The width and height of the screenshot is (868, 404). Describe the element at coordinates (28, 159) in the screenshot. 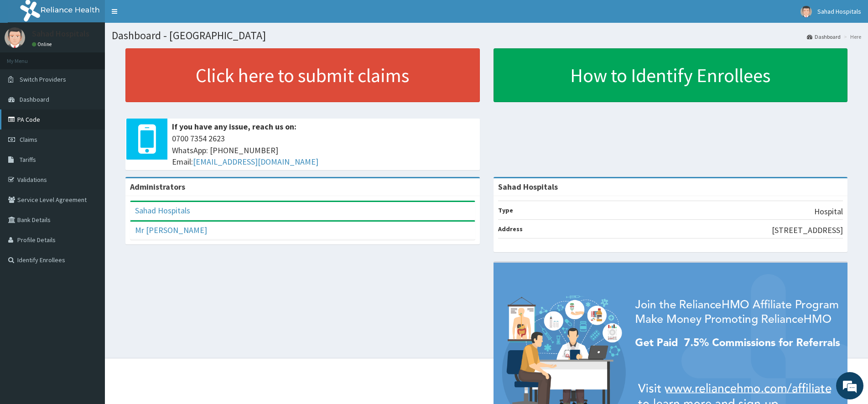

I see `span: Tariffs` at that location.